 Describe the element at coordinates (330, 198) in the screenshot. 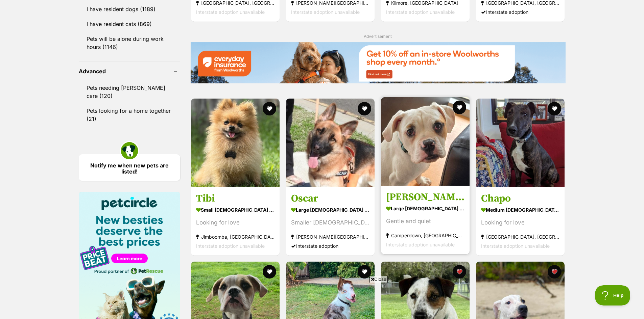

I see `h3: Oscar` at that location.